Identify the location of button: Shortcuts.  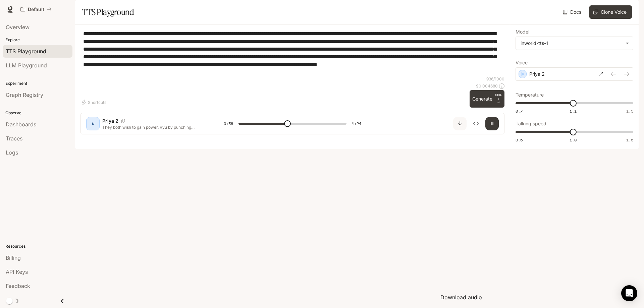
(95, 103).